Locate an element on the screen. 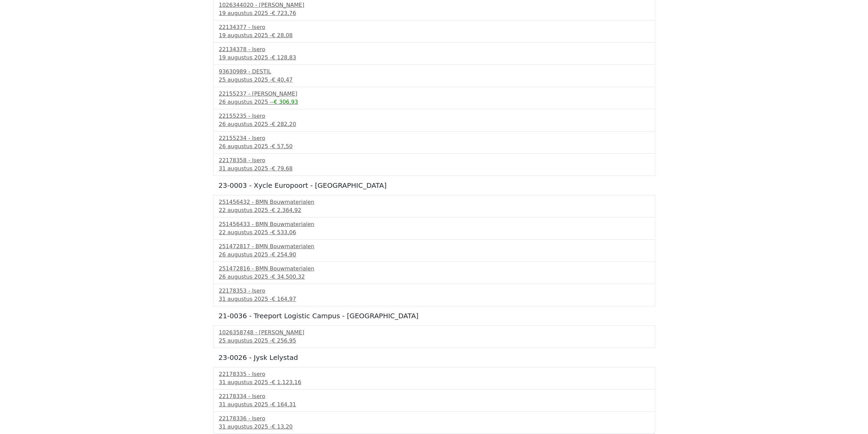 This screenshot has width=868, height=434. a: 251456432 - BMN Bouwmaterialen22 augustus 2025 -€ 2.364,92 is located at coordinates (434, 206).